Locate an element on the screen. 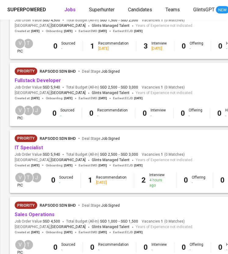 The image size is (228, 254). a: Superpowered is located at coordinates (27, 10).